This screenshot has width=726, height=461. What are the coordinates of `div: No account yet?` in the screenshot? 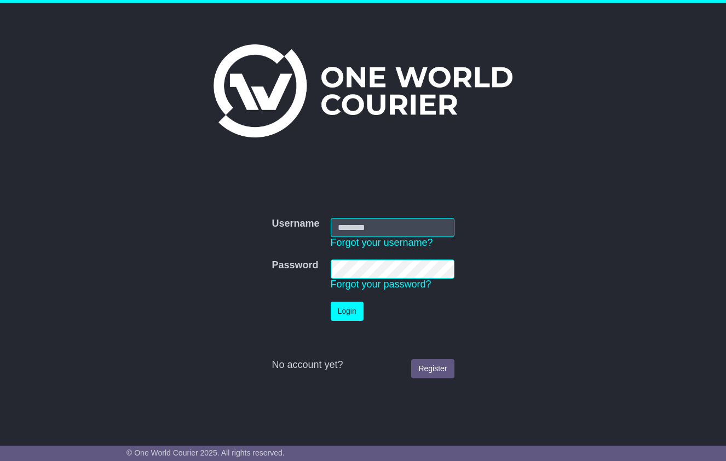 It's located at (362, 365).